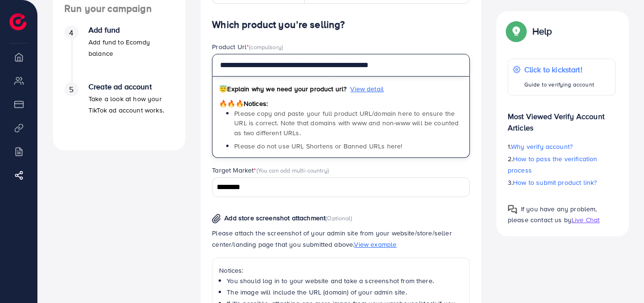 This screenshot has width=644, height=303. Describe the element at coordinates (18, 22) in the screenshot. I see `a: logo` at that location.